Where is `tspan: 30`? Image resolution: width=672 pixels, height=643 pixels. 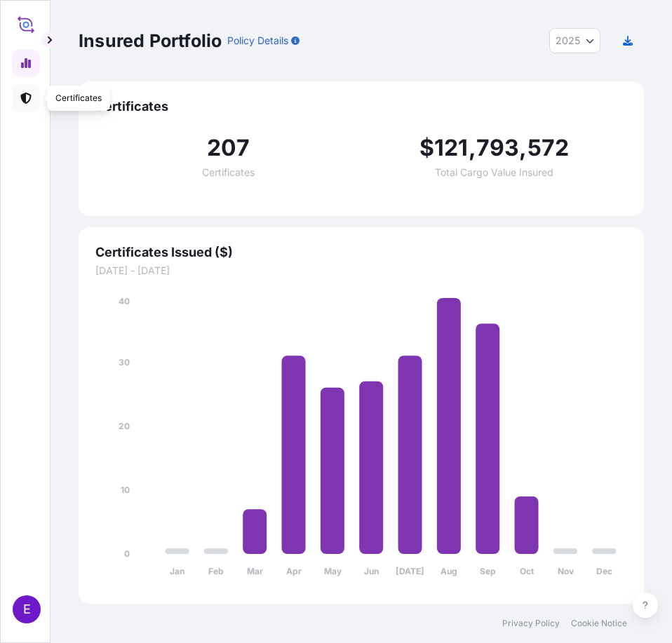 tspan: 30 is located at coordinates (124, 361).